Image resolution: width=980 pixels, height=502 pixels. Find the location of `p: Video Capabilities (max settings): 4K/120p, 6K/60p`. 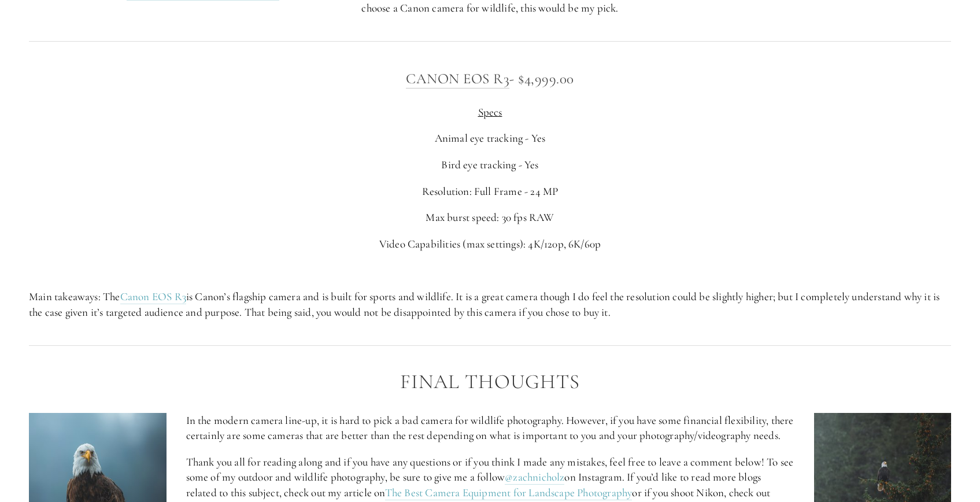

p: Video Capabilities (max settings): 4K/120p, 6K/60p is located at coordinates (490, 244).